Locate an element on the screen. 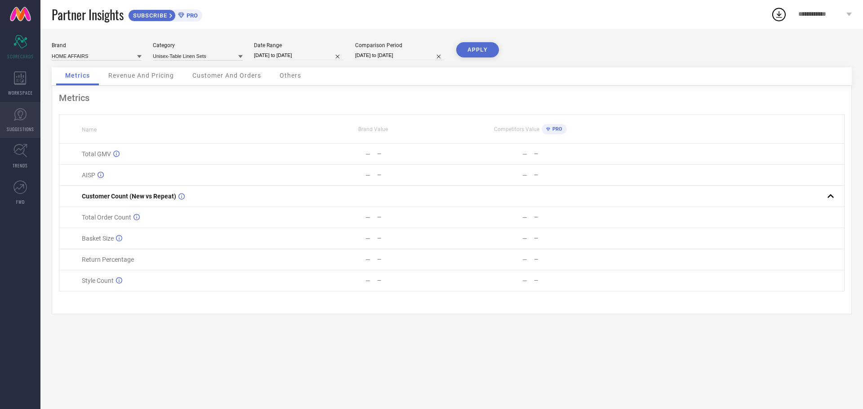 This screenshot has width=863, height=409. div: Open download list is located at coordinates (779, 14).